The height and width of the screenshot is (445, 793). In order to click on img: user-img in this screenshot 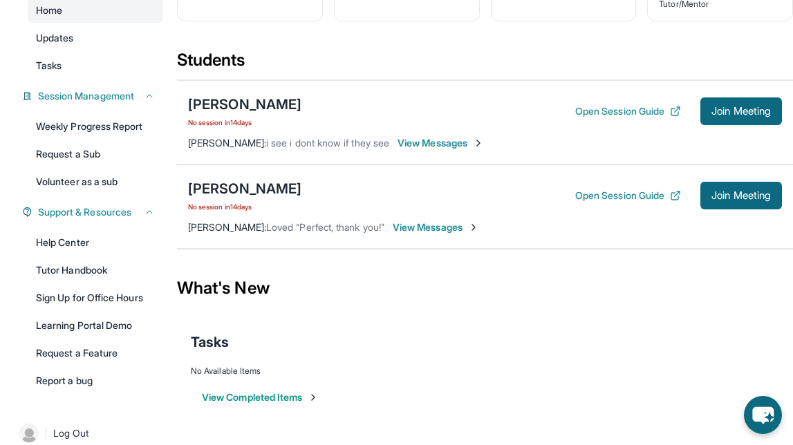, I will do `click(29, 433)`.